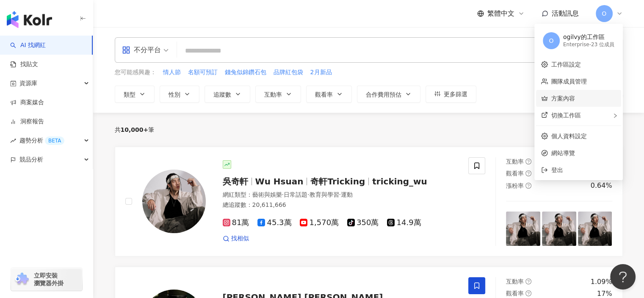  What do you see at coordinates (557, 170) in the screenshot?
I see `span: 登出` at bounding box center [557, 170].